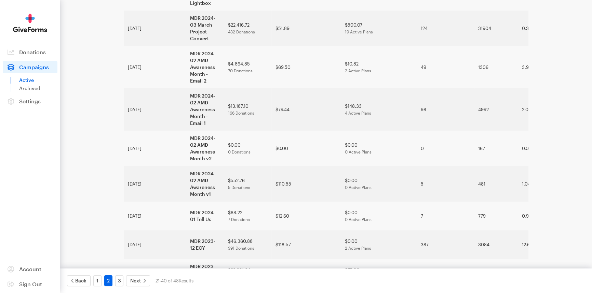  I want to click on span: 166 Donations, so click(241, 113).